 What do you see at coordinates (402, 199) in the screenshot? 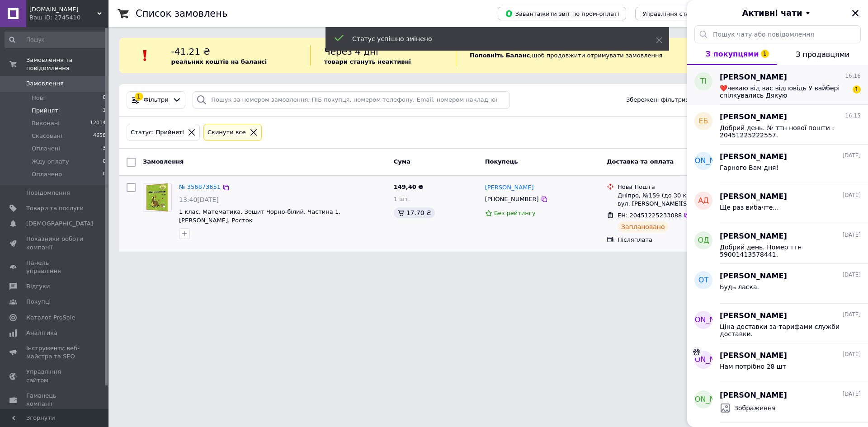
I see `span: 1 шт.` at bounding box center [402, 199].